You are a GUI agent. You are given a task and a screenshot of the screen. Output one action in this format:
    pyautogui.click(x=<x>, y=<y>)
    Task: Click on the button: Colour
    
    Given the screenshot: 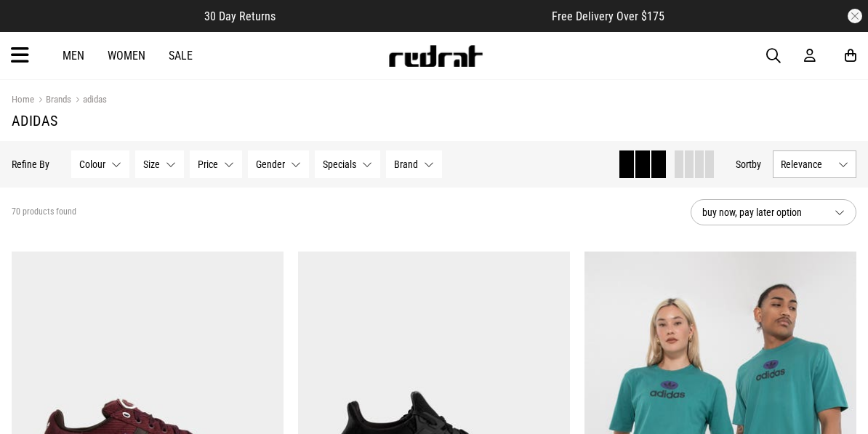 What is the action you would take?
    pyautogui.click(x=101, y=164)
    